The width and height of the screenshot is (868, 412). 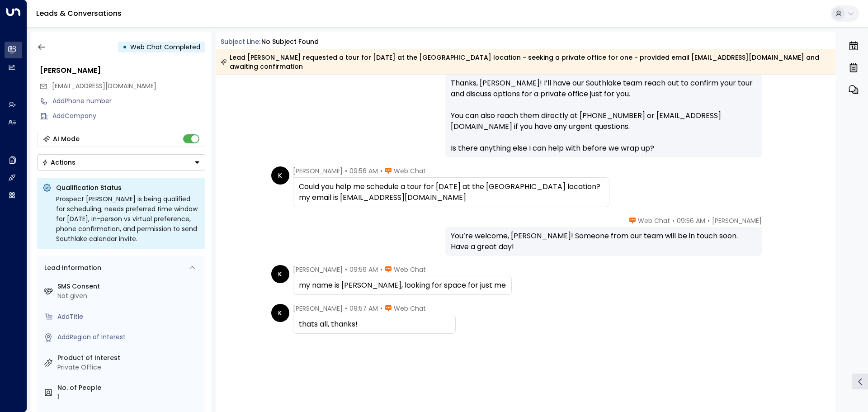 What do you see at coordinates (240, 42) in the screenshot?
I see `span: Subject Line:` at bounding box center [240, 42].